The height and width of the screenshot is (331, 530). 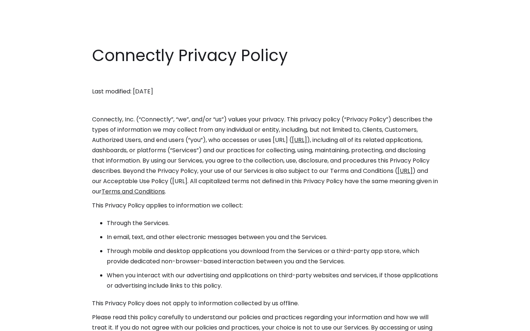 What do you see at coordinates (26, 323) in the screenshot?
I see `aside: Language selected: English` at bounding box center [26, 323].